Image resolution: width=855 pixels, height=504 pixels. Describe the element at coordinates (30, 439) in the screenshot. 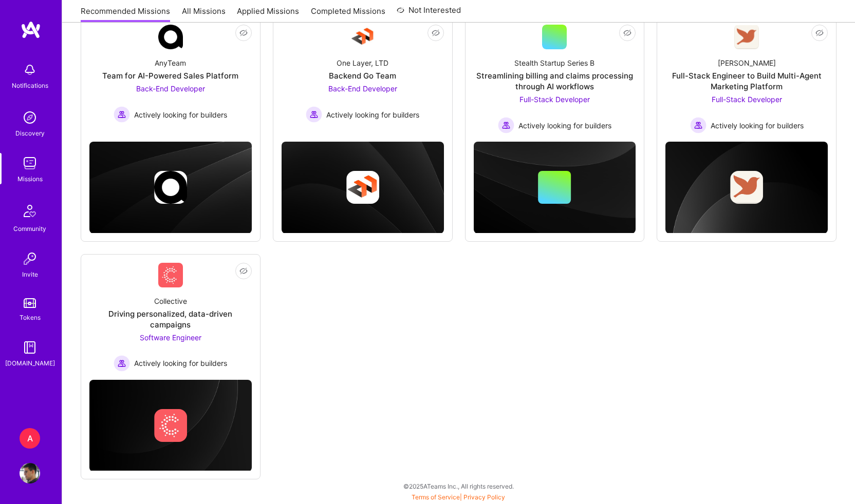

I see `div: A` at that location.